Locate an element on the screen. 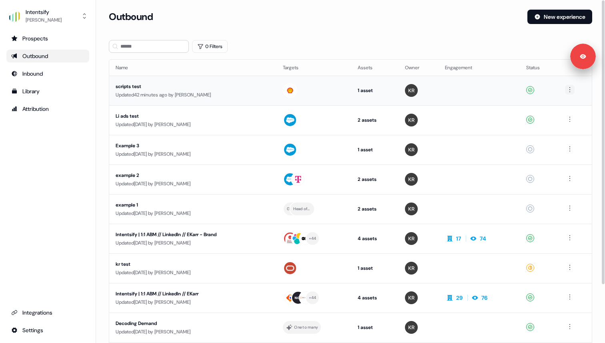  div: Li ads test is located at coordinates (191, 116).